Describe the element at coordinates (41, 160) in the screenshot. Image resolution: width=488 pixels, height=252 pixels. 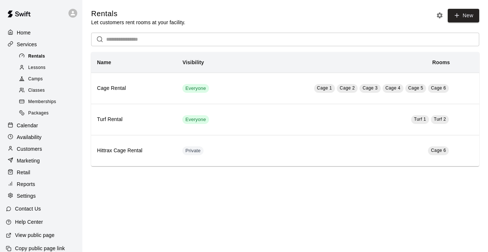
I see `a: Marketing` at that location.